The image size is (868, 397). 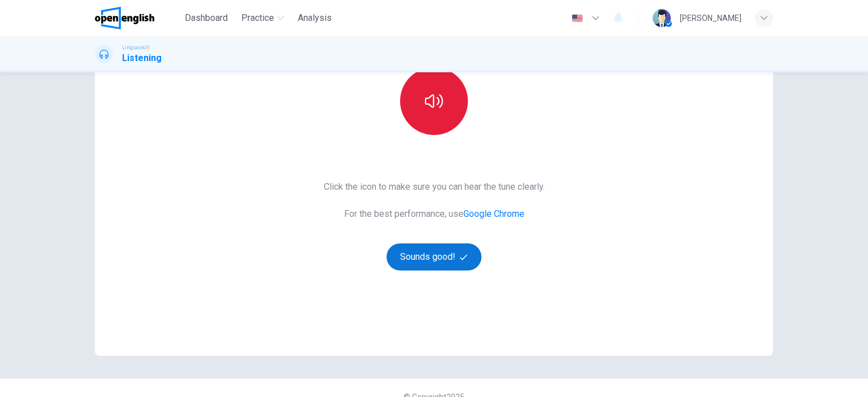 I want to click on span: Practice, so click(x=258, y=18).